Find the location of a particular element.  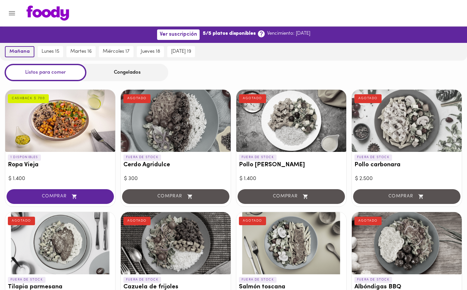

span: COMPRAR is located at coordinates (60, 197).